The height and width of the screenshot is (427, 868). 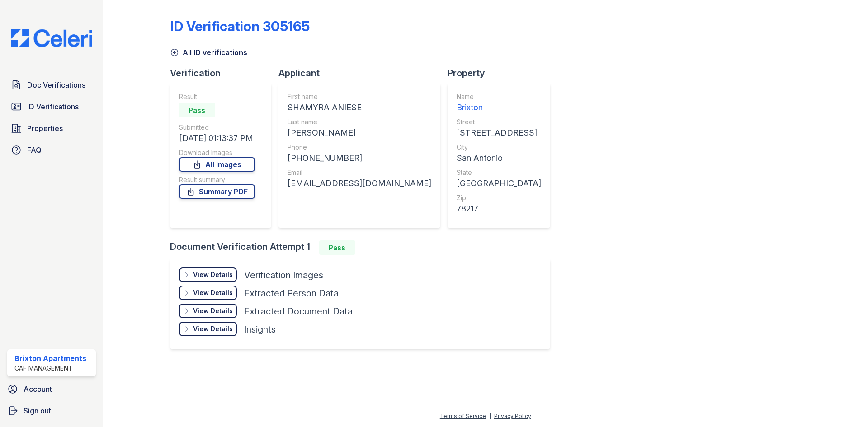 What do you see at coordinates (364, 248) in the screenshot?
I see `div: Document Verification Attempt 1` at bounding box center [364, 248].